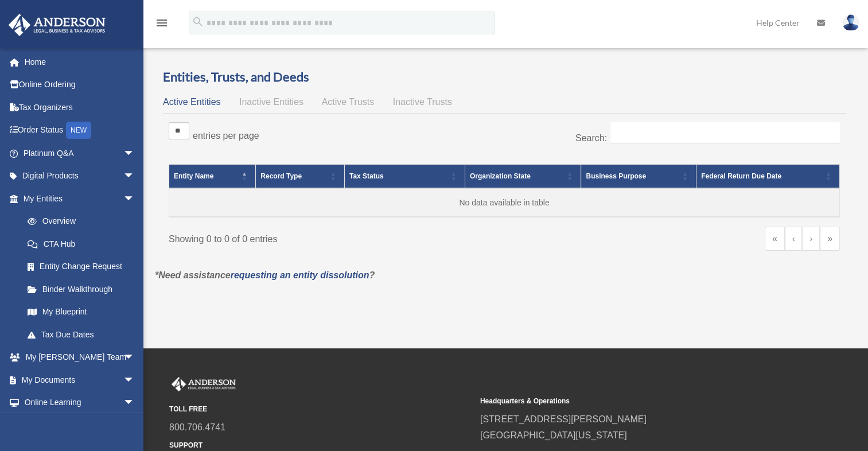 The image size is (868, 451). Describe the element at coordinates (811, 239) in the screenshot. I see `a: Next` at that location.